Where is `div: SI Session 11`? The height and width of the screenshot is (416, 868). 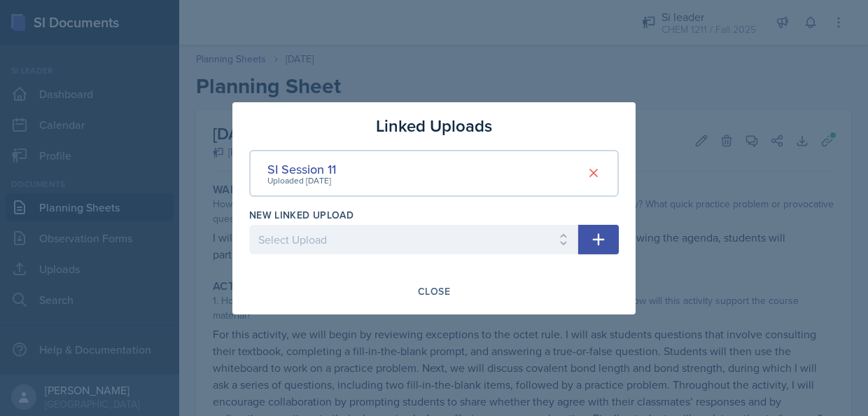
div: SI Session 11 is located at coordinates (302, 169).